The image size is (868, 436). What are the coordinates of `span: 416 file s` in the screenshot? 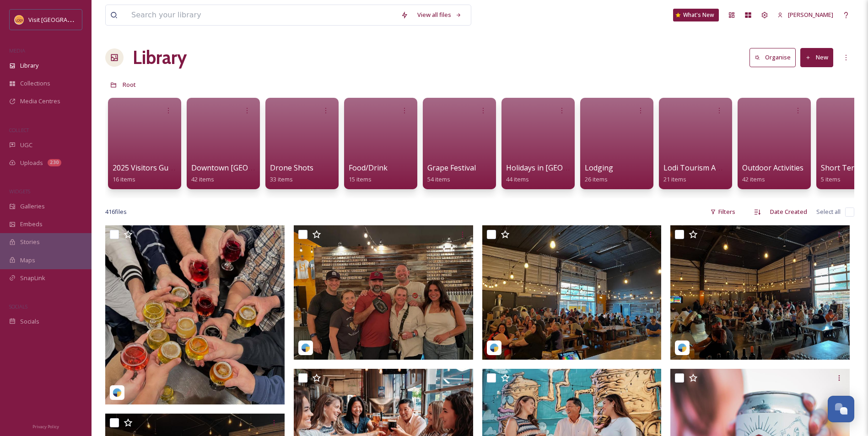 It's located at (116, 211).